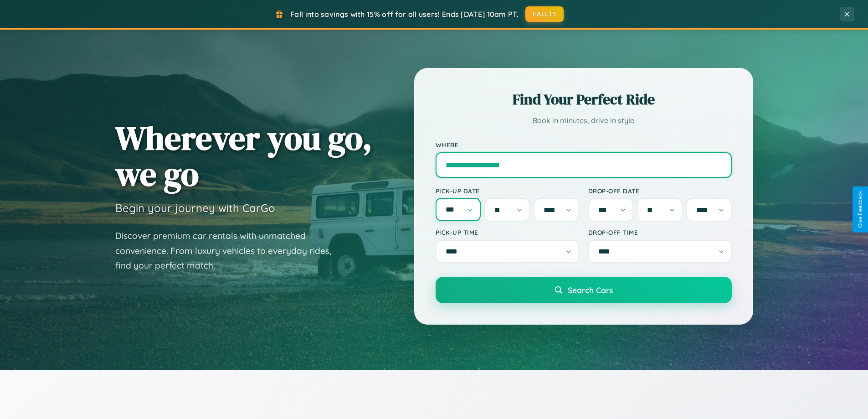 The width and height of the screenshot is (868, 419). What do you see at coordinates (584, 99) in the screenshot?
I see `h2: Find Your Perfect Ride` at bounding box center [584, 99].